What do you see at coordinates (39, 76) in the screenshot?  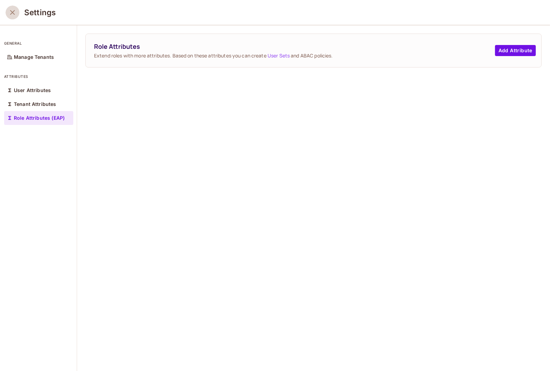 I see `p: attributes` at bounding box center [39, 76].